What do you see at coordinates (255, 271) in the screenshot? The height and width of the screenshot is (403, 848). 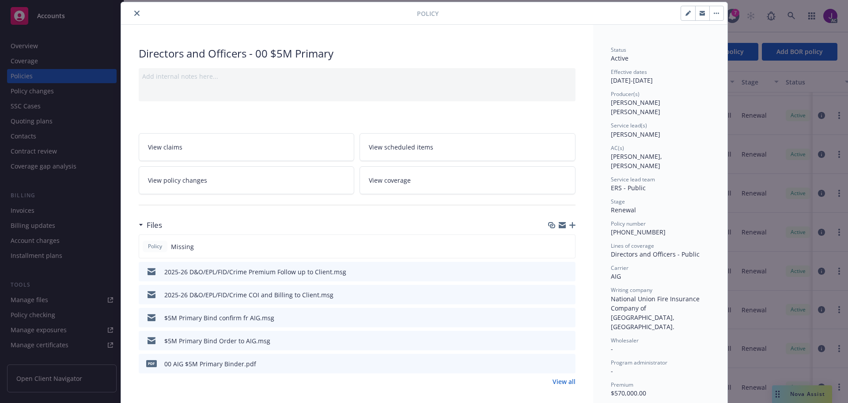 I see `div: 2025-26 D&O/EPL/FID/Crime Premium Follow up to Client.msg` at bounding box center [255, 271].